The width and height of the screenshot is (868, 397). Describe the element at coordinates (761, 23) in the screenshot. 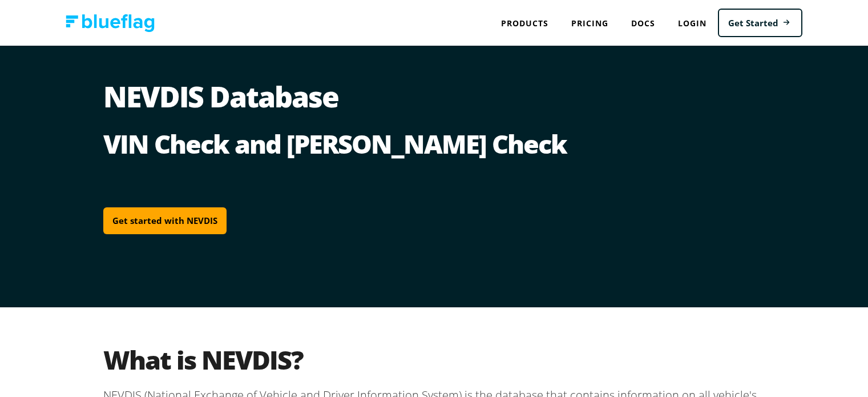

I see `a: Get Started` at that location.